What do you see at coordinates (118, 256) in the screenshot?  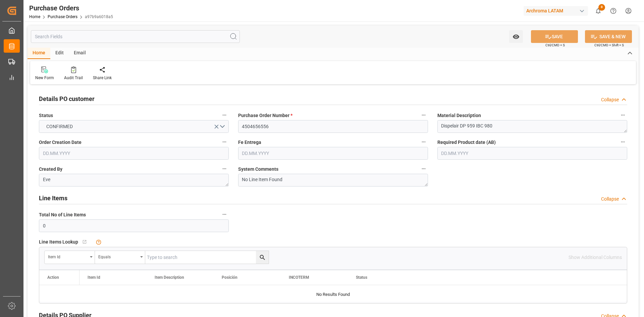 I see `div: Equals` at bounding box center [118, 256].